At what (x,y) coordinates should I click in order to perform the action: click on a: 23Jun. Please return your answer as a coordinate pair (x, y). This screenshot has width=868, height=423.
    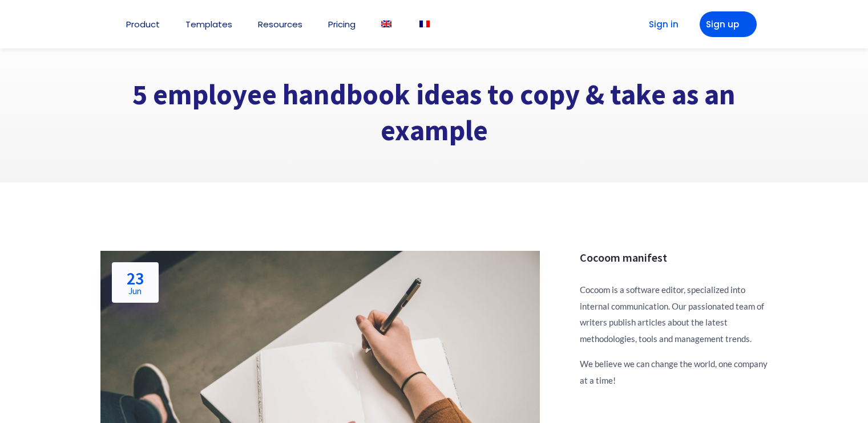
    Looking at the image, I should click on (135, 282).